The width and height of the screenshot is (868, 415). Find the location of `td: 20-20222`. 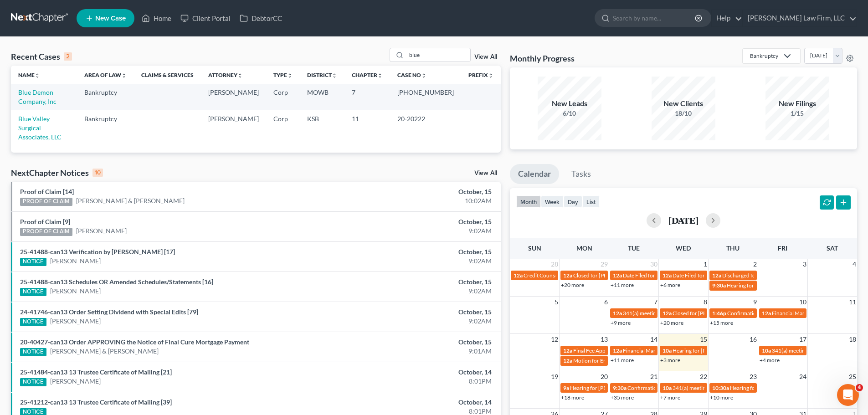

td: 20-20222 is located at coordinates (426, 127).